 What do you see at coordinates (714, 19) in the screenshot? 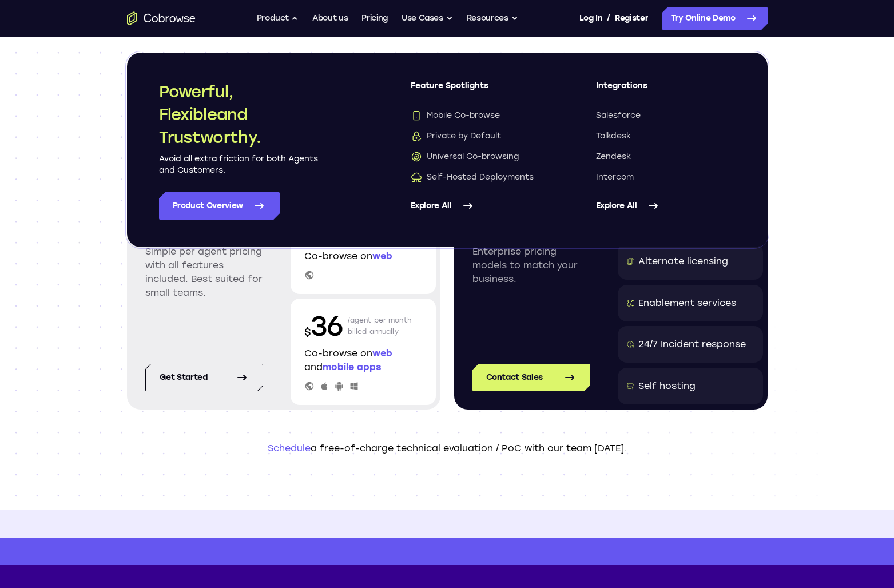
I see `a: Try Online Demo` at bounding box center [714, 19].